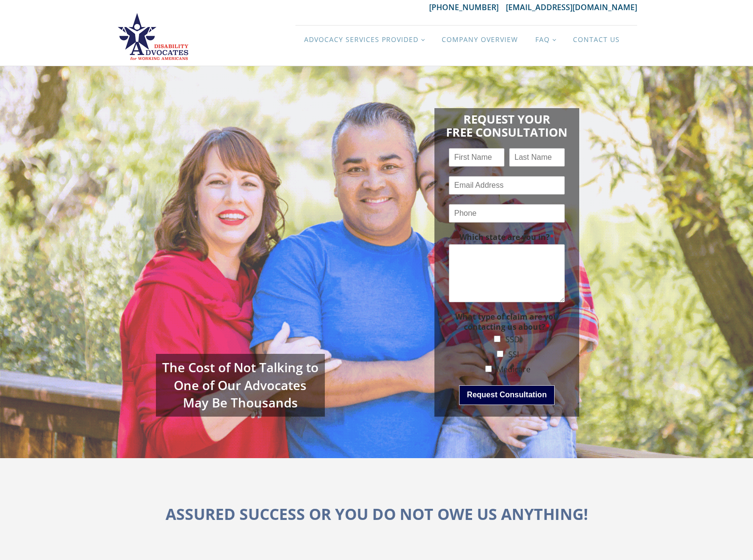 The image size is (753, 560). I want to click on label: What type of claim are you contacting us about?, so click(507, 322).